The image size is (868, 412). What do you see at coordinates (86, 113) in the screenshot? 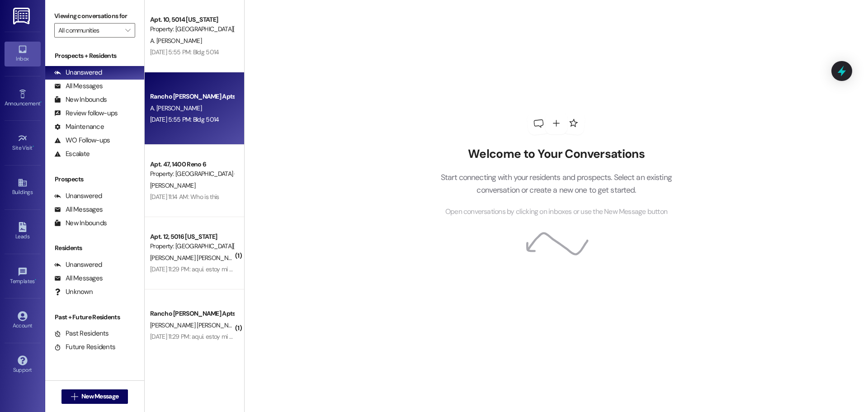
I see `div: Review follow-ups` at bounding box center [86, 113].